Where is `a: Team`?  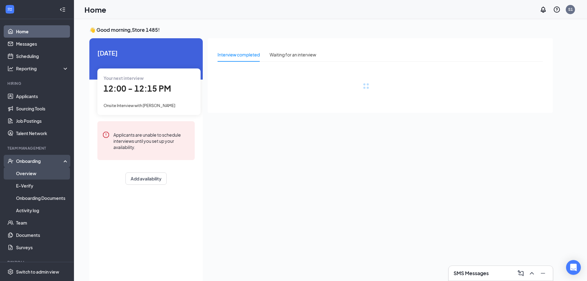
a: Team is located at coordinates (42, 223).